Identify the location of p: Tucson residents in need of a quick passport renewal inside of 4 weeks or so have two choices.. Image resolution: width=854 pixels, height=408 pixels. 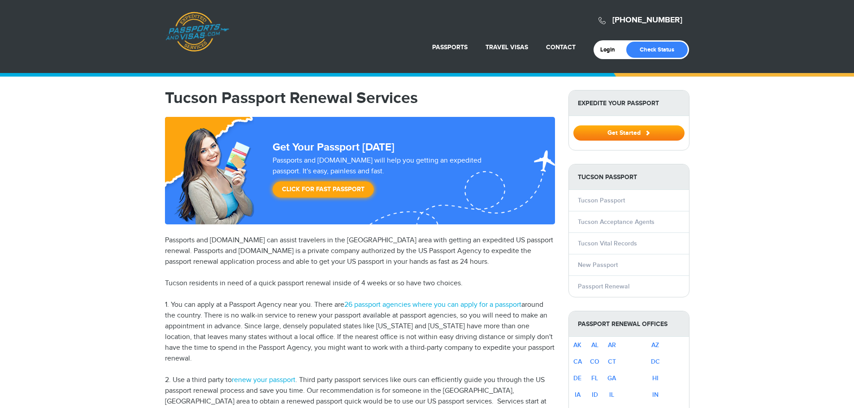
(360, 284).